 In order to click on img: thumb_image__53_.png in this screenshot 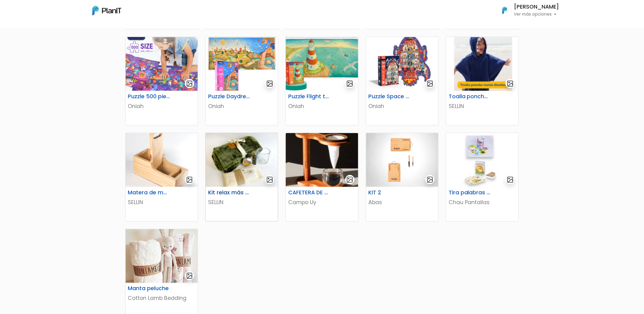, I will do `click(162, 64)`.